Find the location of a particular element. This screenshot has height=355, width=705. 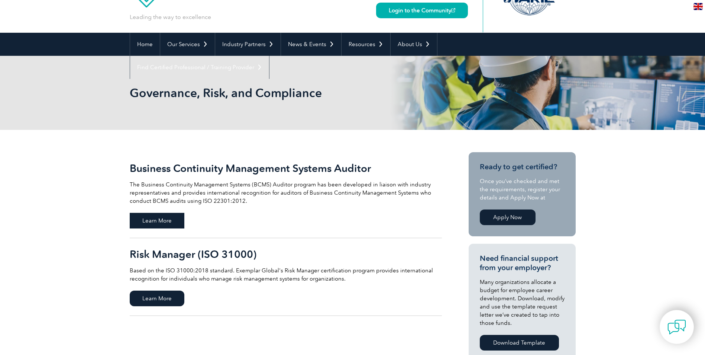

a: Business Continuity Management Systems Auditor The Business Continuity Management Systems (BCMS) ... is located at coordinates (286, 195).